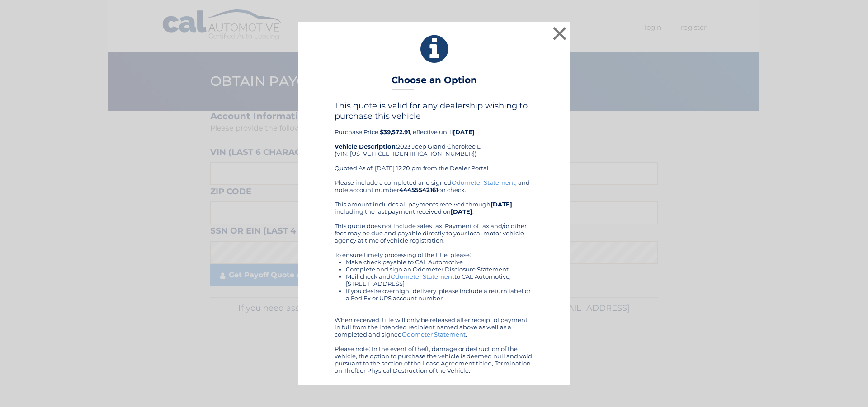 The height and width of the screenshot is (407, 868). What do you see at coordinates (434, 111) in the screenshot?
I see `h4: This quote is valid for any dealership wishing to purchase this vehicle` at bounding box center [434, 111].